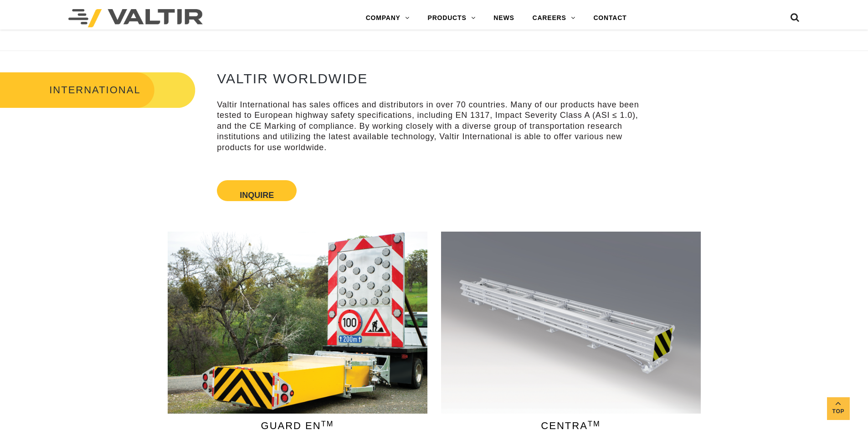 The image size is (868, 430). What do you see at coordinates (256, 192) in the screenshot?
I see `button: Inquire` at bounding box center [256, 192].